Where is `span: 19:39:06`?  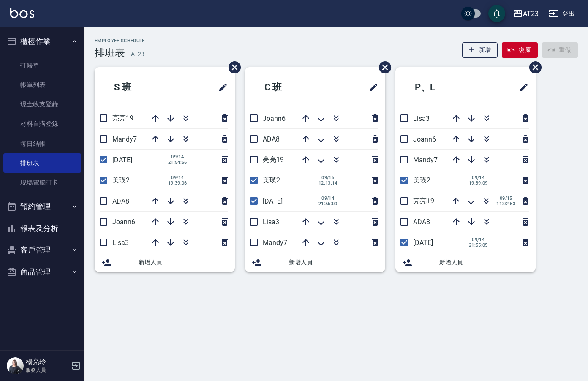
span: 19:39:06 is located at coordinates (177, 183).